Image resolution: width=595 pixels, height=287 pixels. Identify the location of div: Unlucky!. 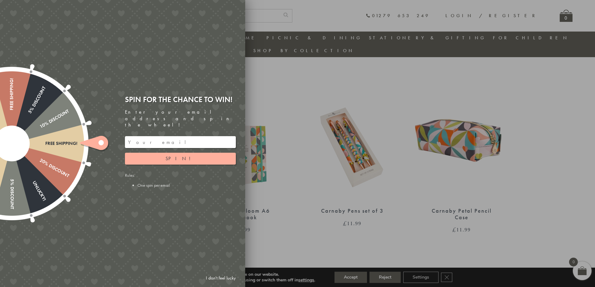
(28, 172).